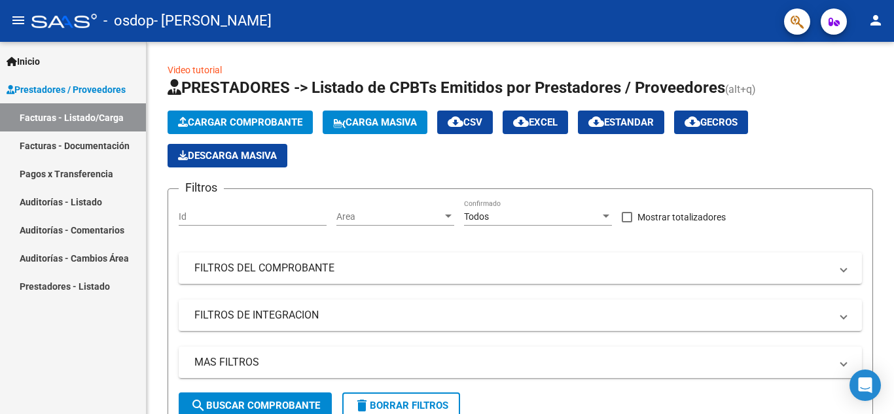 The height and width of the screenshot is (414, 894). What do you see at coordinates (375, 122) in the screenshot?
I see `span: Carga Masiva` at bounding box center [375, 122].